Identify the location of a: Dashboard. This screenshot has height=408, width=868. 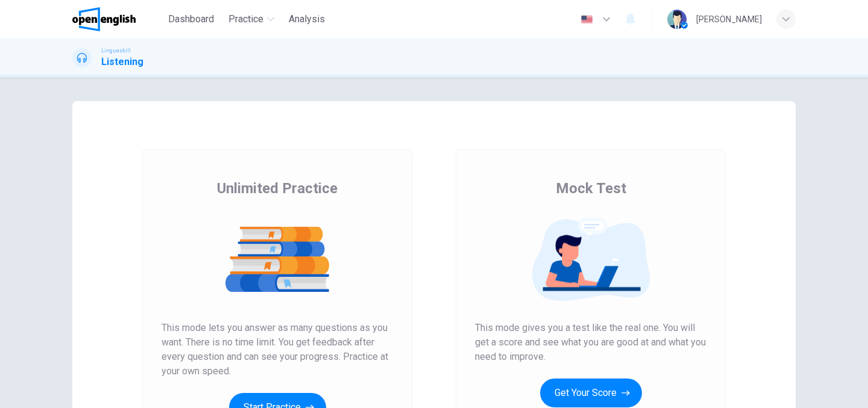
(191, 19).